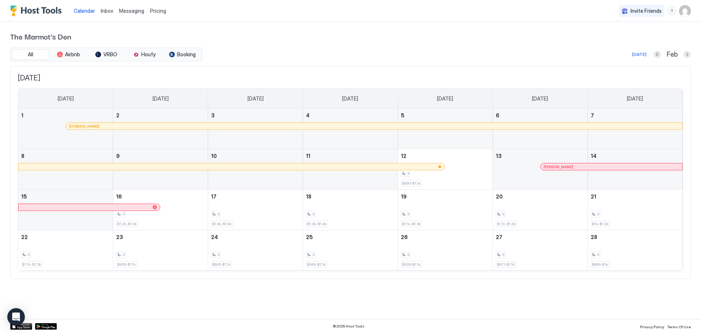  What do you see at coordinates (160, 237) in the screenshot?
I see `a: February 23, 2026` at bounding box center [160, 237].